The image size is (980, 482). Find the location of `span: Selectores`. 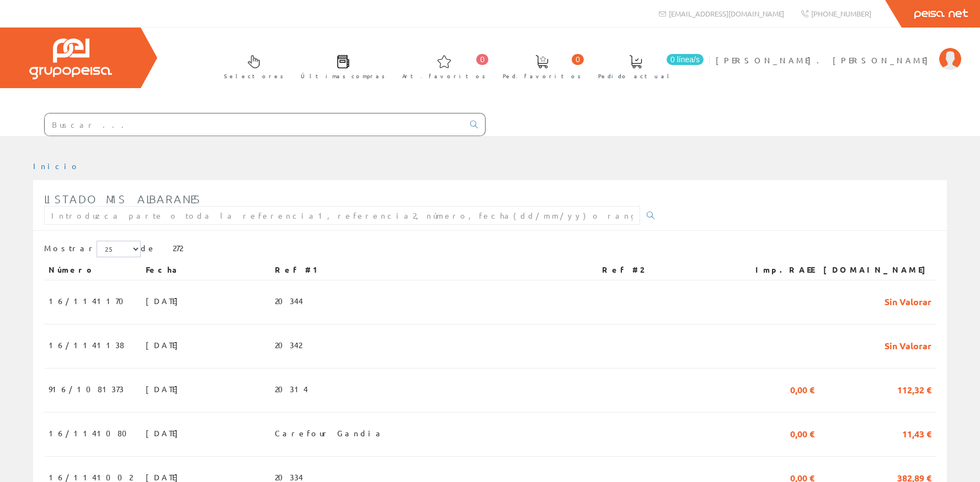

span: Selectores is located at coordinates (254, 76).